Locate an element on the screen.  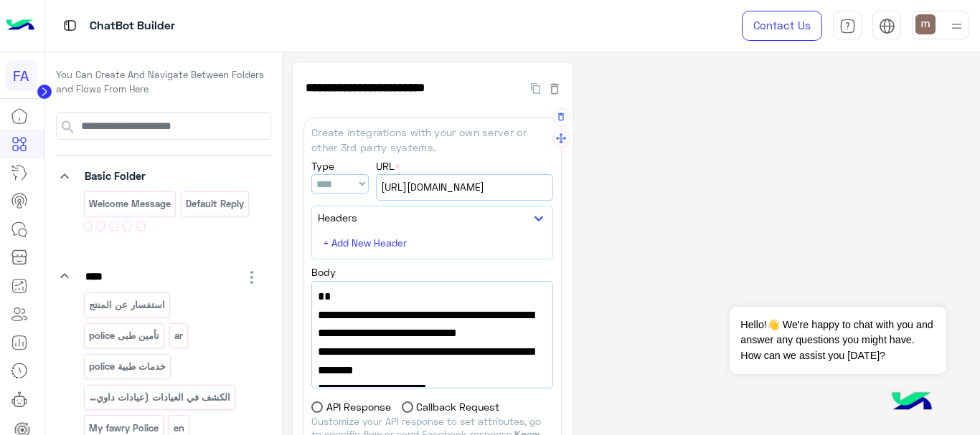
p: police خدمات طبية is located at coordinates (127, 366).